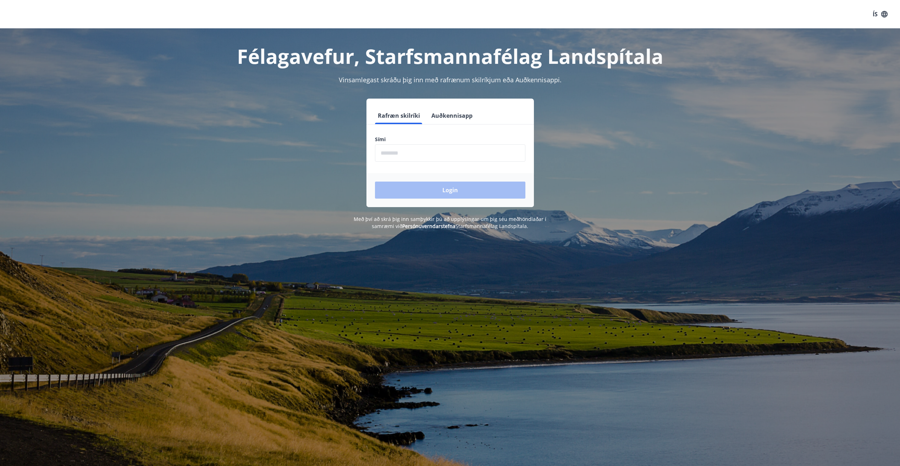 Image resolution: width=900 pixels, height=466 pixels. What do you see at coordinates (880, 14) in the screenshot?
I see `button: ÍS` at bounding box center [880, 14].